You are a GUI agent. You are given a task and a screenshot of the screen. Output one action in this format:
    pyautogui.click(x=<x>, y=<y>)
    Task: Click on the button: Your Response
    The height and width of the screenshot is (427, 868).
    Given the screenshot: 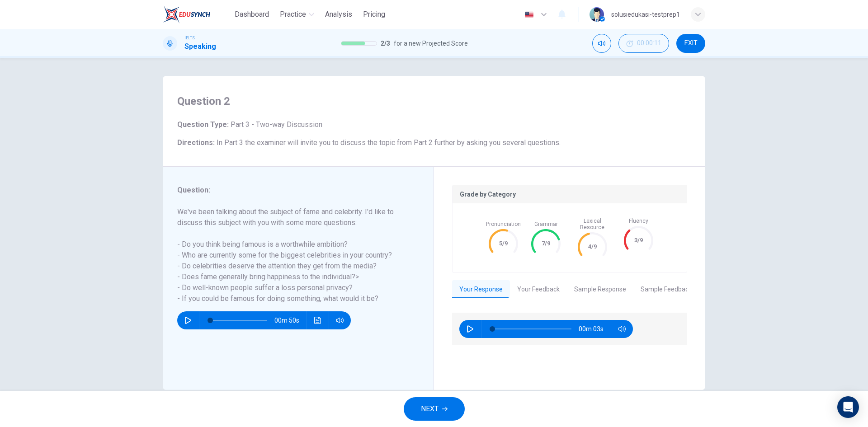 What is the action you would take?
    pyautogui.click(x=481, y=290)
    